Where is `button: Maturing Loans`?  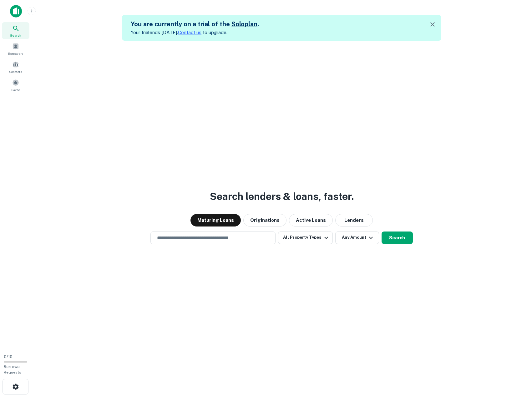
button: Maturing Loans is located at coordinates (215, 220).